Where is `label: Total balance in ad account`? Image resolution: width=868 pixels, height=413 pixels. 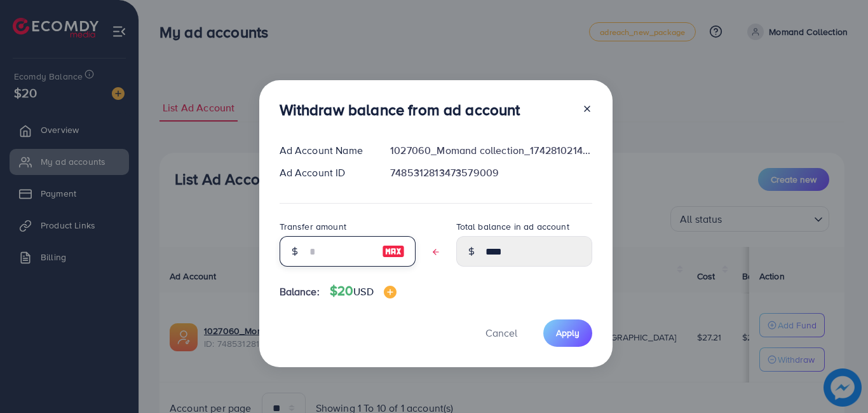 label: Total balance in ad account is located at coordinates (513, 227).